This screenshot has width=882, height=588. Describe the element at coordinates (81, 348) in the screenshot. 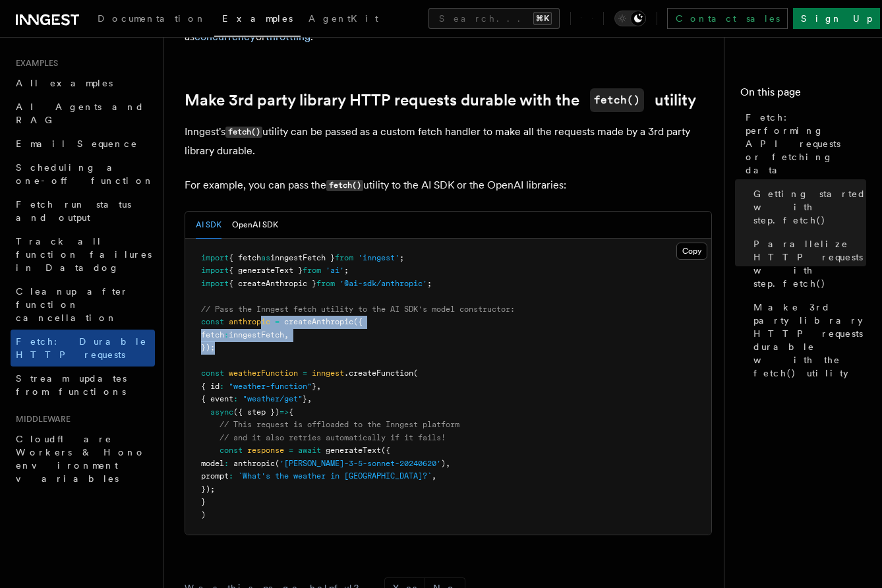

I see `span: Fetch: Durable HTTP requests` at that location.